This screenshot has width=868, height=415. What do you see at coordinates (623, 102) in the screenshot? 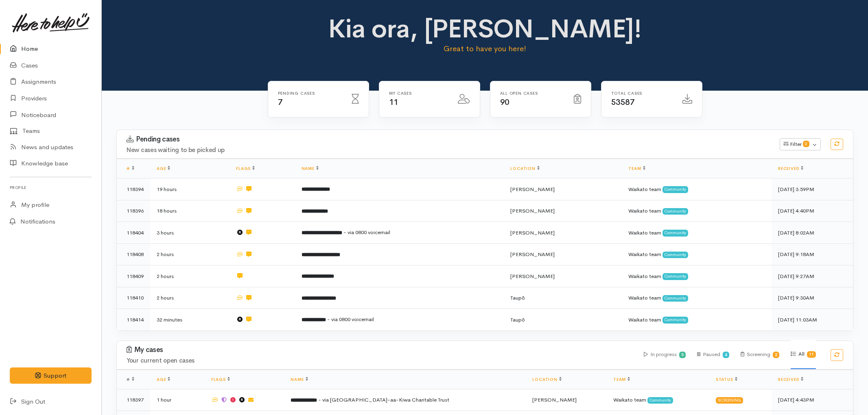
I see `span: 53587` at bounding box center [623, 102].